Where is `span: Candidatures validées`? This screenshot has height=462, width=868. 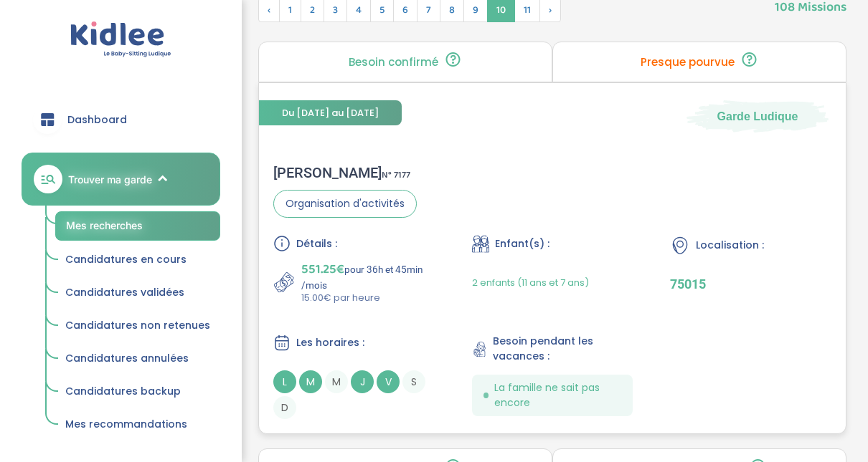
span: Candidatures validées is located at coordinates (125, 292).